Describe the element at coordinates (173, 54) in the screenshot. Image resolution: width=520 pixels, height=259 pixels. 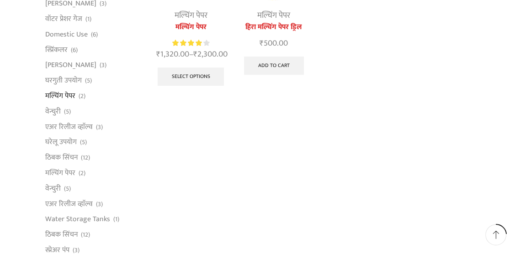
I see `bdi: 1,320.00` at that location.